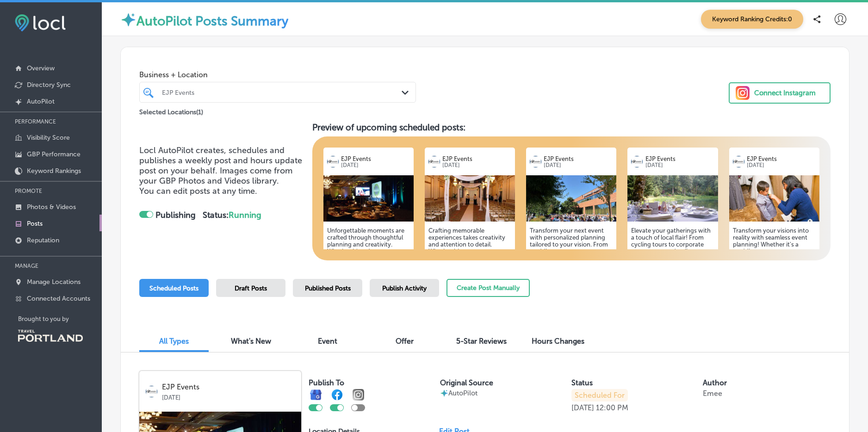 Image resolution: width=868 pixels, height=432 pixels. What do you see at coordinates (174, 341) in the screenshot?
I see `span: All Types` at bounding box center [174, 341].